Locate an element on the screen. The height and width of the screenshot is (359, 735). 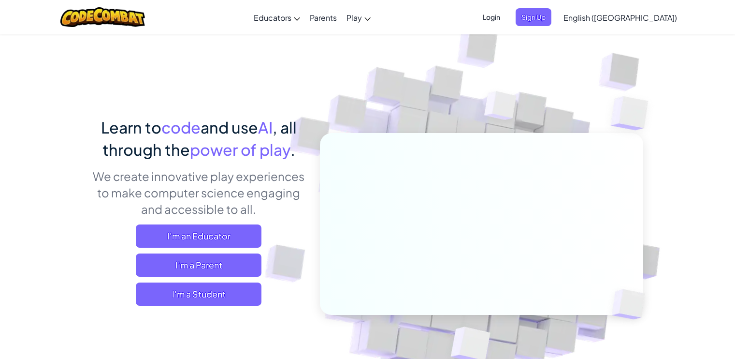
a: CodeCombat logo is located at coordinates (103, 17).